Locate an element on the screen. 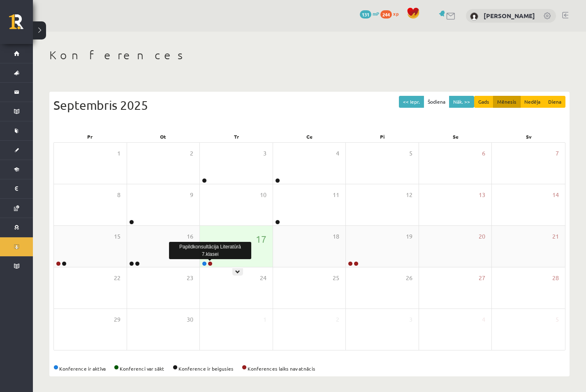 This screenshot has height=392, width=586. span: 30 is located at coordinates (190, 319).